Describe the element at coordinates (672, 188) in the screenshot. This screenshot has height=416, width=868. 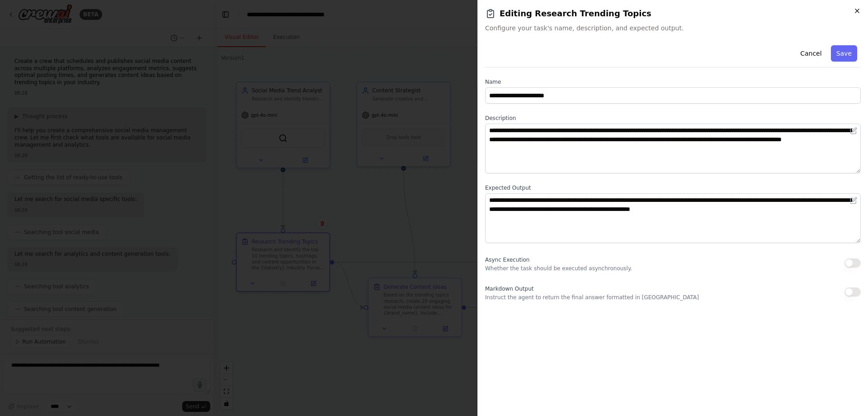
I see `label: Expected Output` at that location.